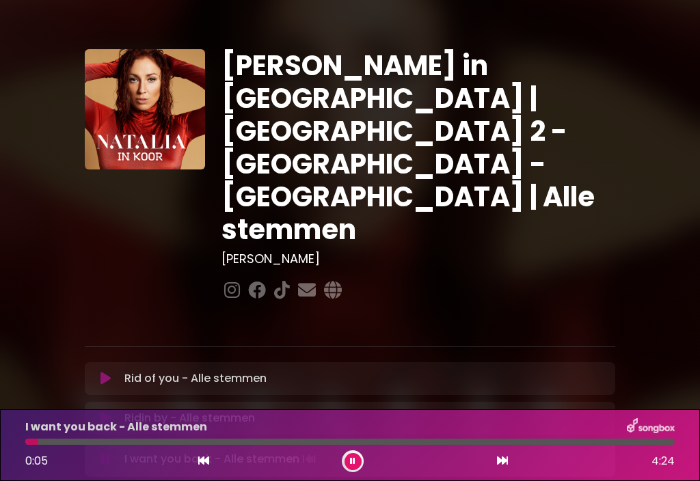 The image size is (700, 481). What do you see at coordinates (145, 109) in the screenshot?
I see `img: YTVS25JmS9CLUqXqkEhs` at bounding box center [145, 109].